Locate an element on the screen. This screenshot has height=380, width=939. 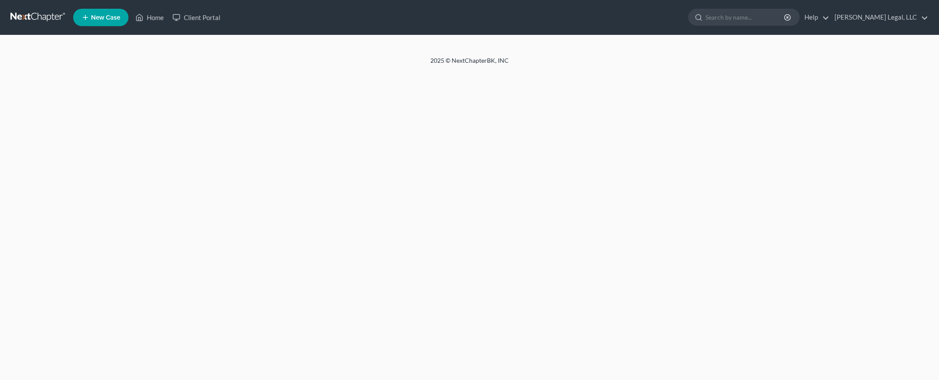
a: Home is located at coordinates (149, 17).